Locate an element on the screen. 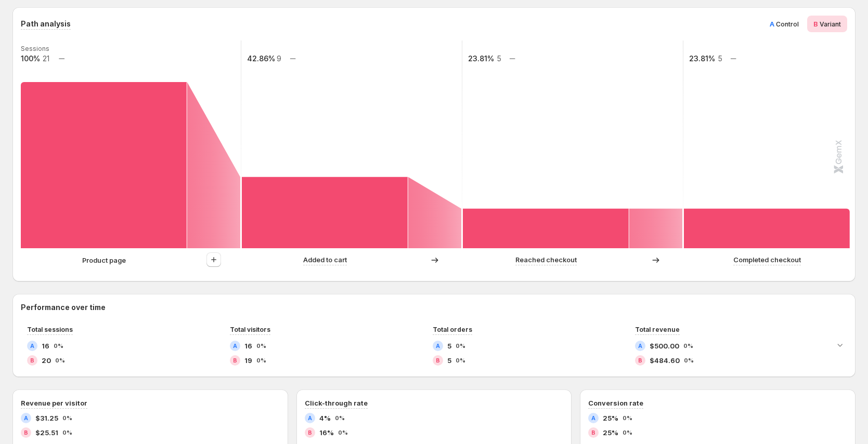  h3: Conversion rate is located at coordinates (616, 403).